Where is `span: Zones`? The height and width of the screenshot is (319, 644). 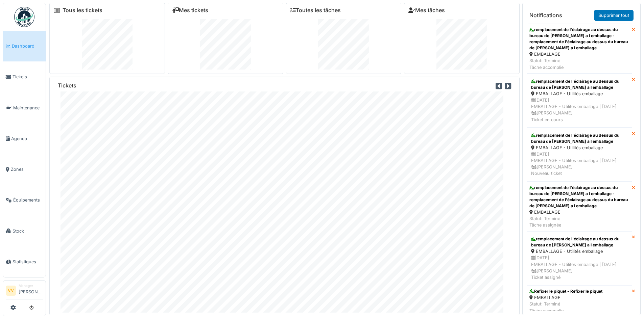 span: Zones is located at coordinates (27, 169).